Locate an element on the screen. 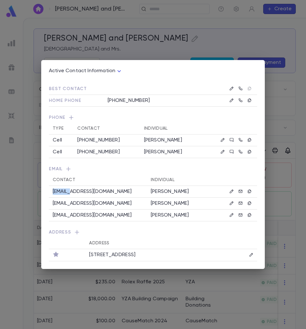 The width and height of the screenshot is (306, 329). span: Home Phone is located at coordinates (65, 101).